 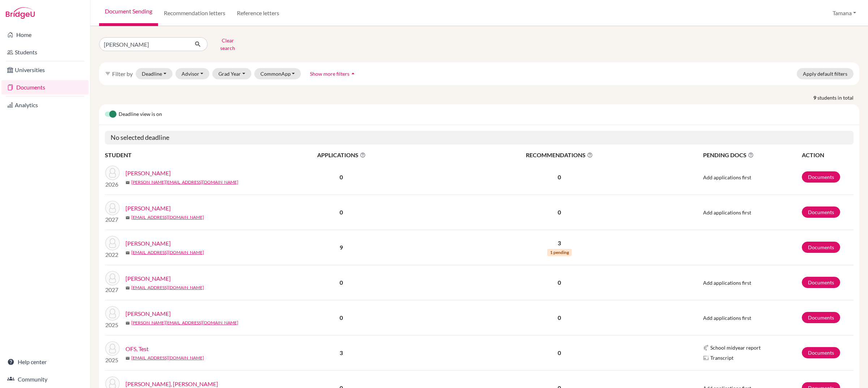 I want to click on th: STUDENT, so click(x=177, y=155).